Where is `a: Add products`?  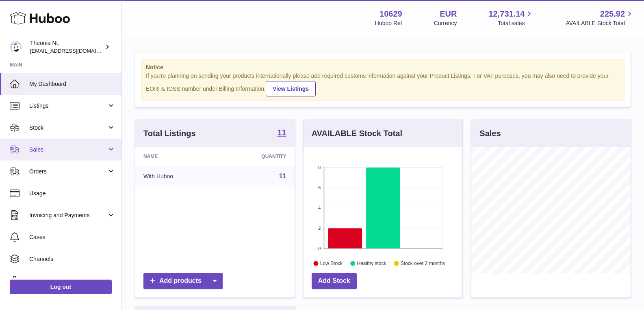 a: Add products is located at coordinates (183, 281).